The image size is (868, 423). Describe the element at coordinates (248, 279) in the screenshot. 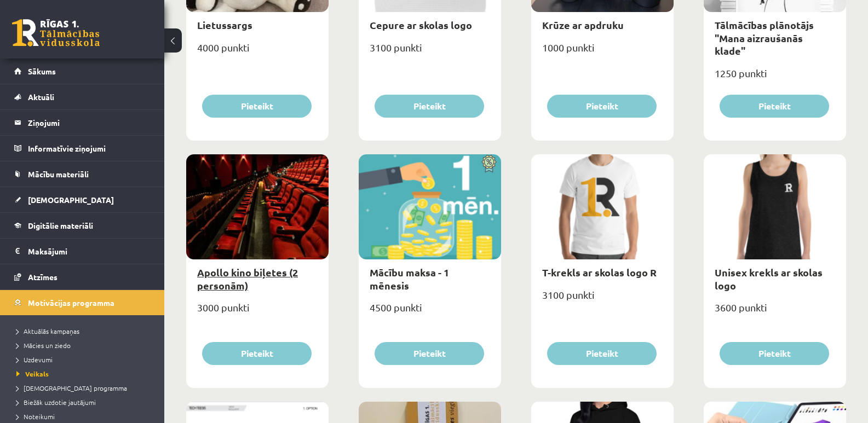

I see `a: Apollo kino biļetes (2 personām)` at that location.